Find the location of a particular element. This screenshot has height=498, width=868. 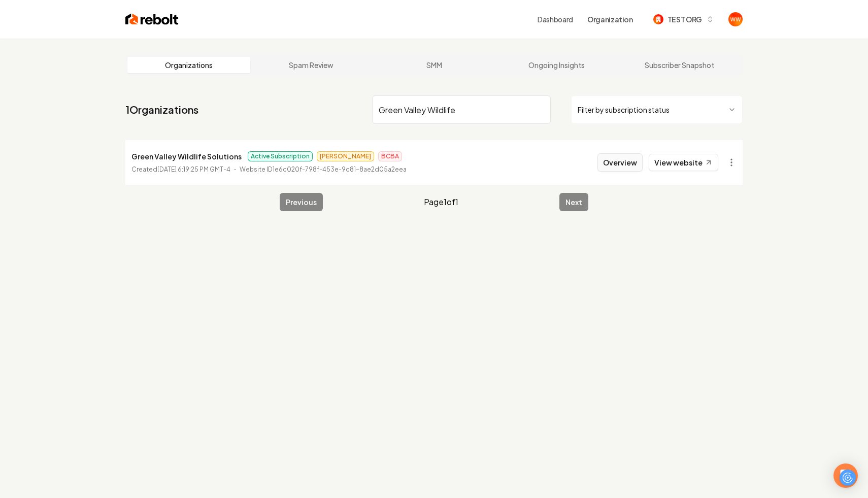

button: Organization is located at coordinates (610, 19).